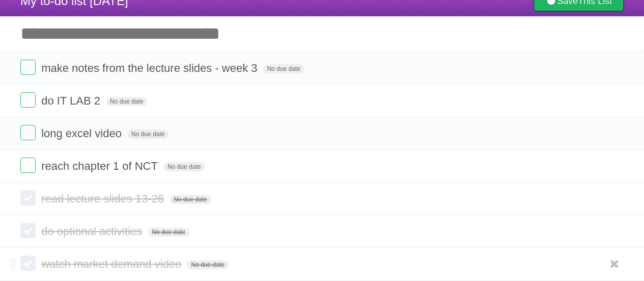 The width and height of the screenshot is (644, 281). Describe the element at coordinates (72, 101) in the screenshot. I see `span: do IT LAB 2` at that location.